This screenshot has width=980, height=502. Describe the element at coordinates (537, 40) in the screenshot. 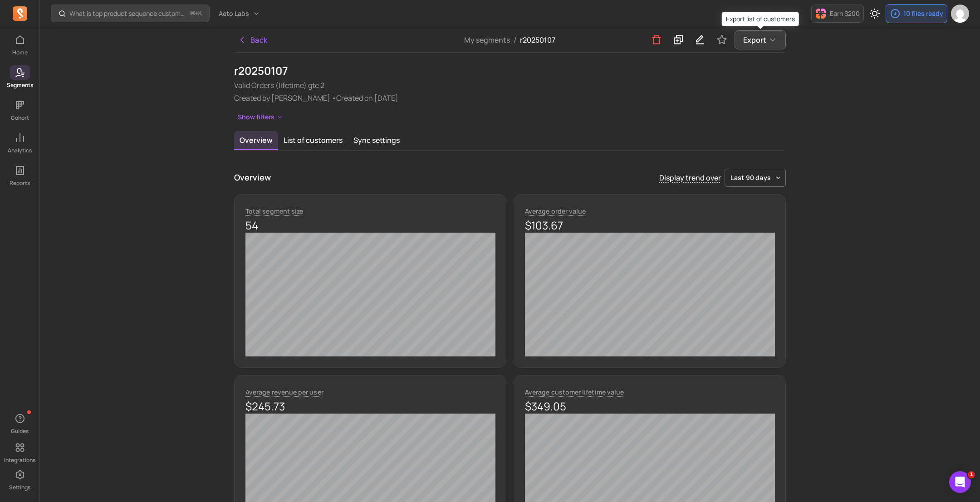

I see `span: r20250107` at that location.